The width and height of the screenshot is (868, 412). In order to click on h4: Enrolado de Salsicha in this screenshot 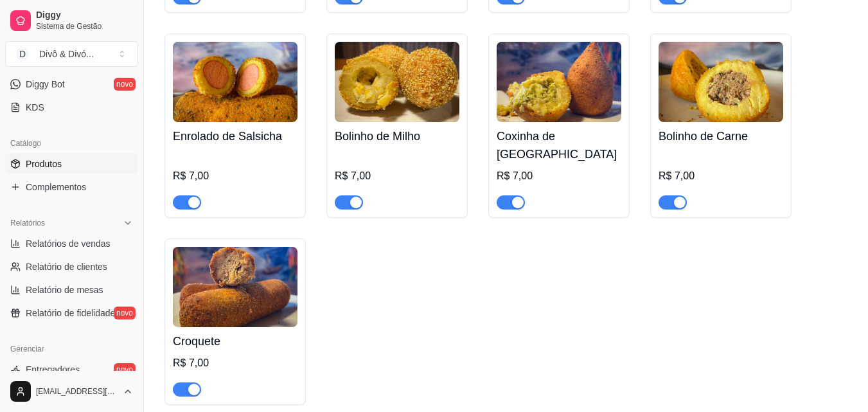, I will do `click(235, 136)`.